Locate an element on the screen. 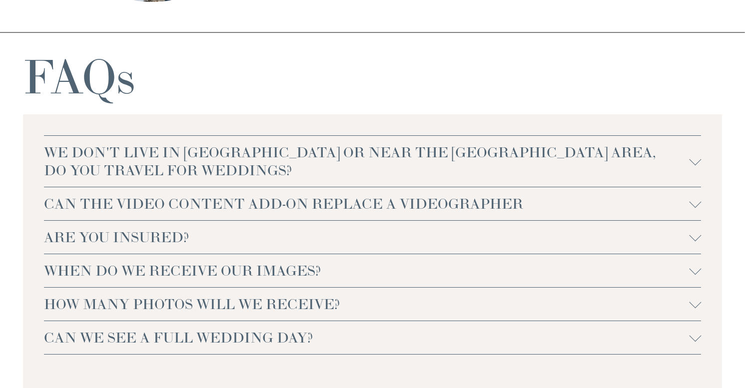 The image size is (745, 388). button: CAN WE SEE A FULL WEDDING DAY? is located at coordinates (373, 338).